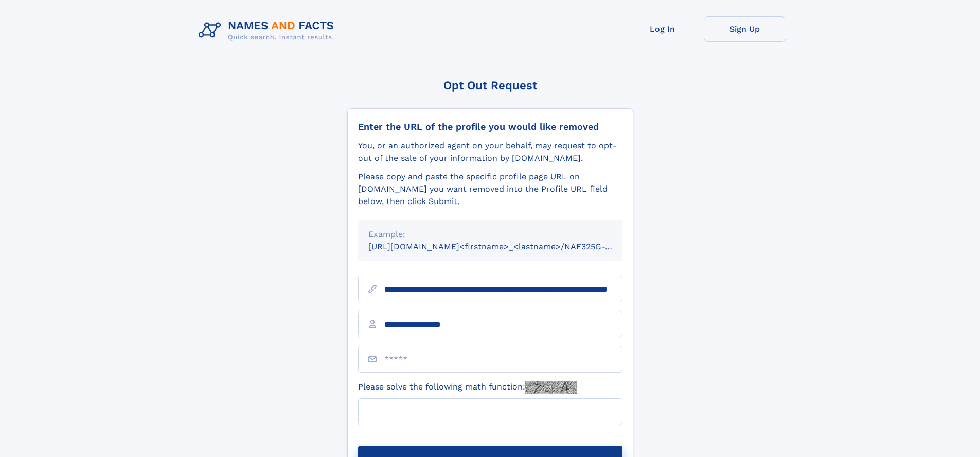  What do you see at coordinates (745, 29) in the screenshot?
I see `a: Sign Up` at bounding box center [745, 29].